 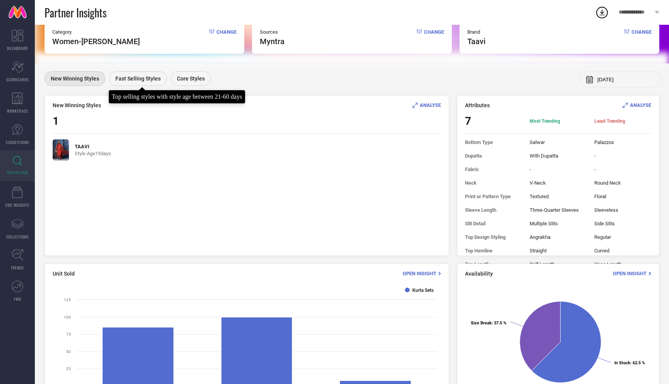 What do you see at coordinates (69, 369) in the screenshot?
I see `text: 25` at bounding box center [69, 369].